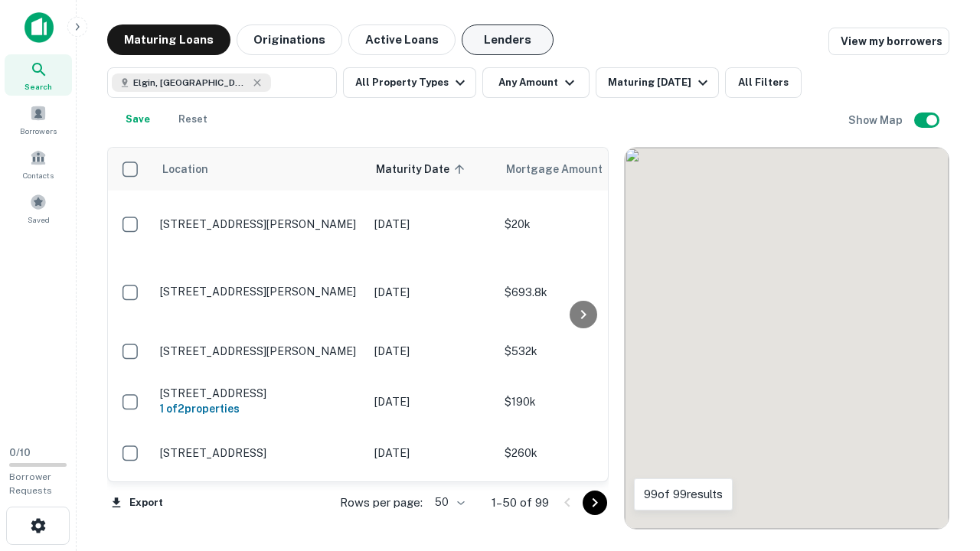 Image resolution: width=980 pixels, height=551 pixels. What do you see at coordinates (38, 120) in the screenshot?
I see `div: Borrowers` at bounding box center [38, 120].